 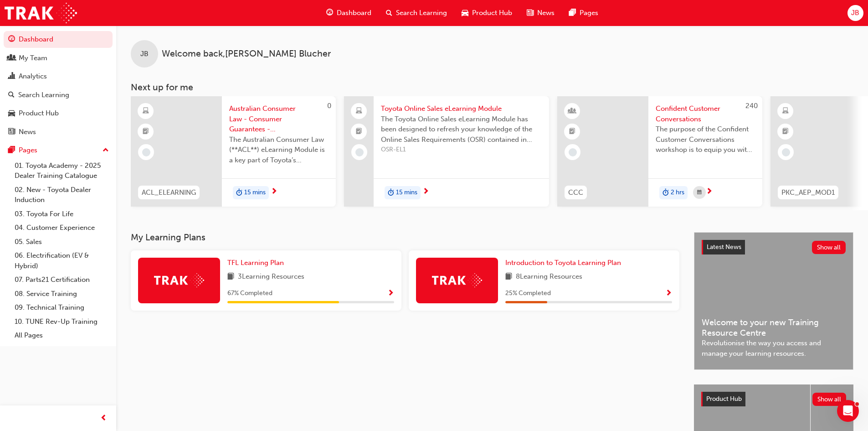 I want to click on span: Dashboard, so click(x=354, y=13).